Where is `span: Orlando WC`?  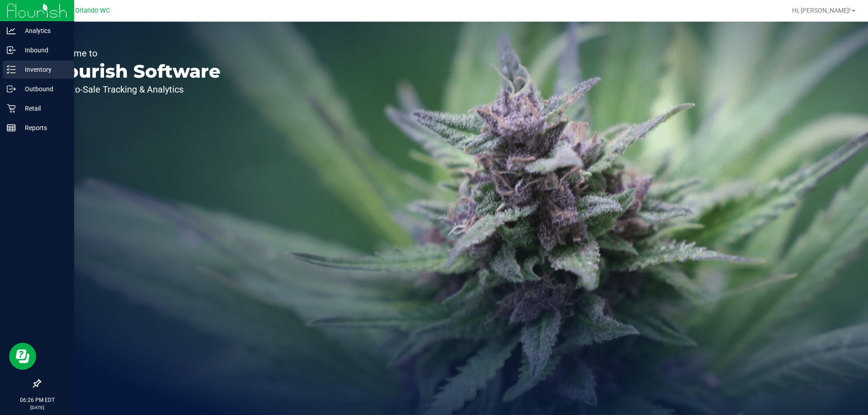
span: Orlando WC is located at coordinates (92, 10).